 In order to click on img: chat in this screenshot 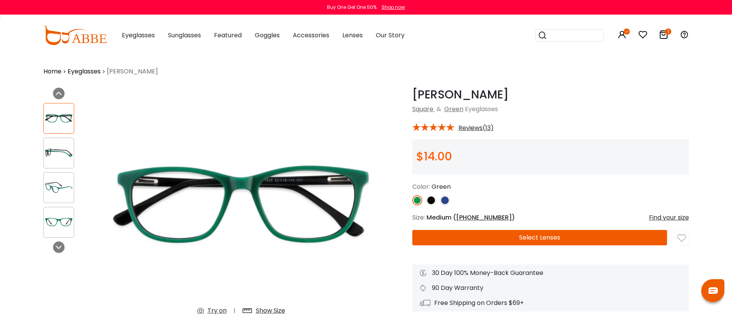, I will do `click(714, 290)`.